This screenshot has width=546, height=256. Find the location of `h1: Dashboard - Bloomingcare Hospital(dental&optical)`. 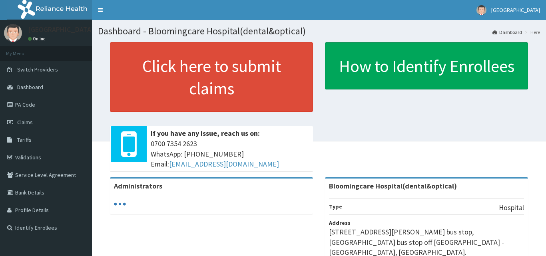

h1: Dashboard - Bloomingcare Hospital(dental&optical) is located at coordinates (319, 31).